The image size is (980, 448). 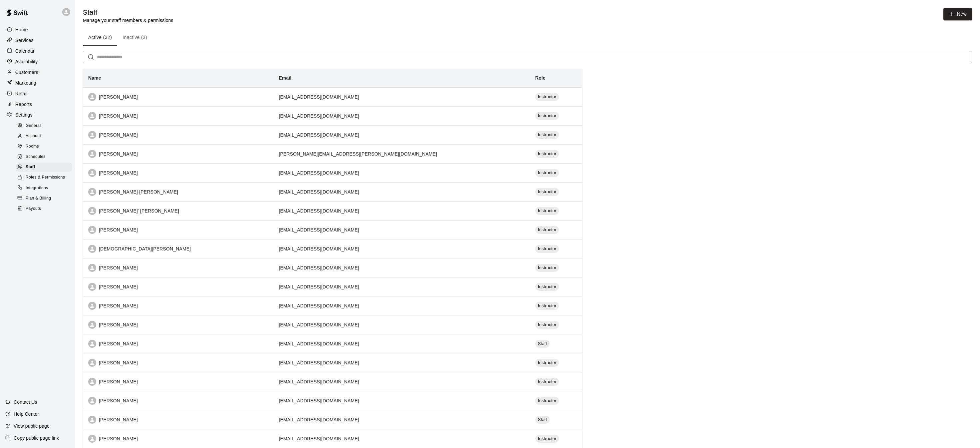 I want to click on p: Copy public page link, so click(x=36, y=438).